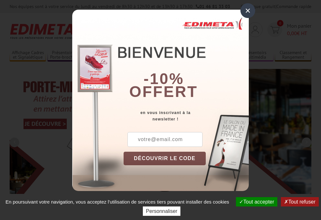 The width and height of the screenshot is (321, 220). I want to click on div: en vous inscrivant à la newsletter !, so click(186, 116).